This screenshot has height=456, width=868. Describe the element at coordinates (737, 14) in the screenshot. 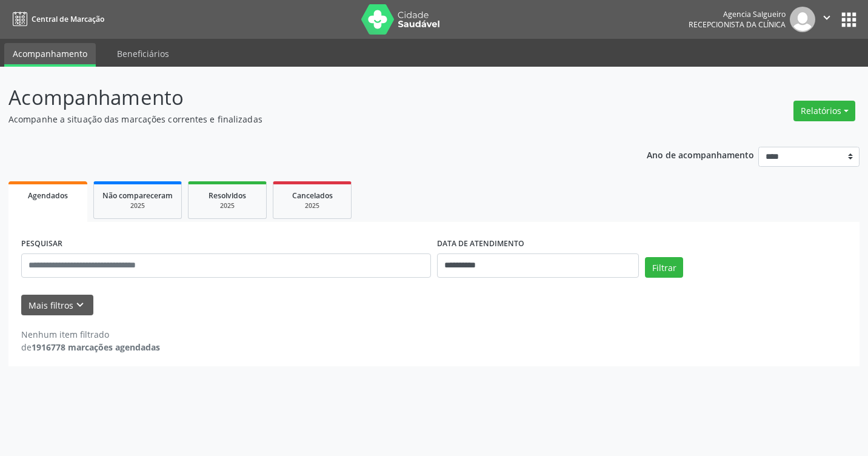

I see `div: Agencia Salgueiro` at that location.